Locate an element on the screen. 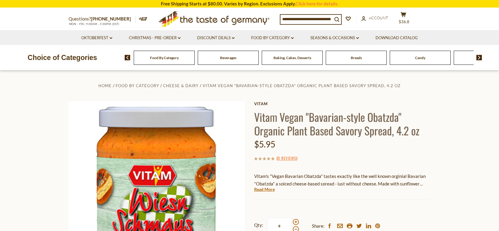 This screenshot has width=499, height=231. strong: Qty: is located at coordinates (259, 225).